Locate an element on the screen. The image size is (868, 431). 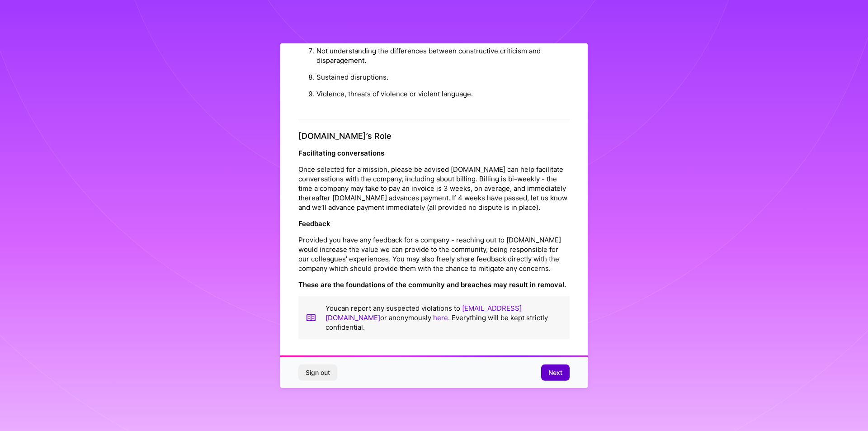
li: Not understanding the differences between constructive criticism and disparagement. is located at coordinates (443, 55).